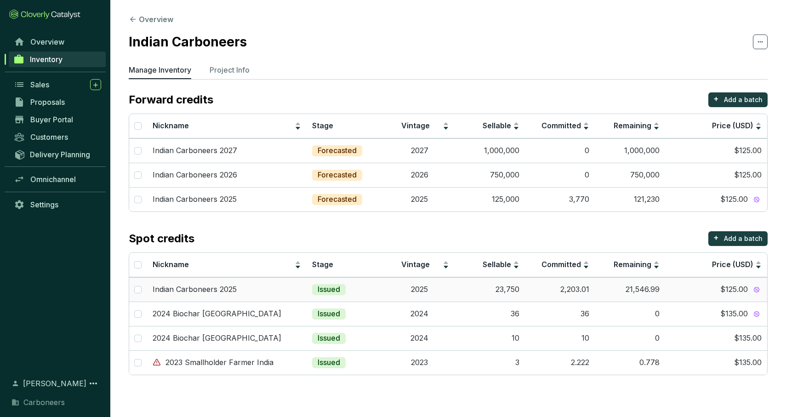  Describe the element at coordinates (560, 289) in the screenshot. I see `td: 2,203.01` at that location.